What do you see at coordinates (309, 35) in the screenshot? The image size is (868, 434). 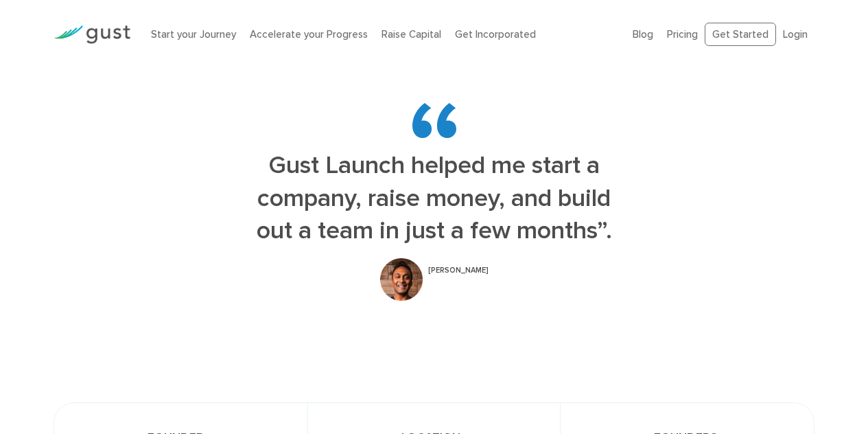 I see `a: Accelerate your Progress` at bounding box center [309, 35].